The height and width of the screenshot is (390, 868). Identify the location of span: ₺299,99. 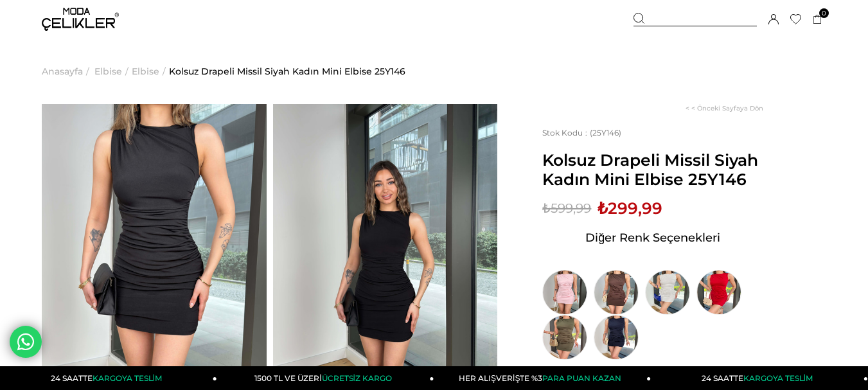
(630, 208).